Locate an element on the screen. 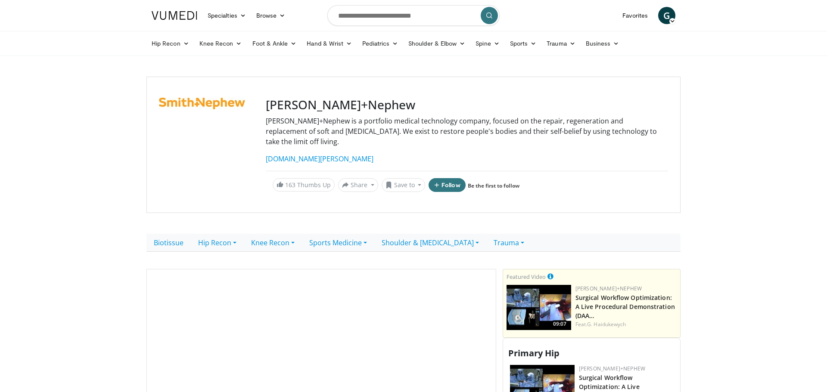 Image resolution: width=827 pixels, height=392 pixels. a: 09:07 is located at coordinates (539, 307).